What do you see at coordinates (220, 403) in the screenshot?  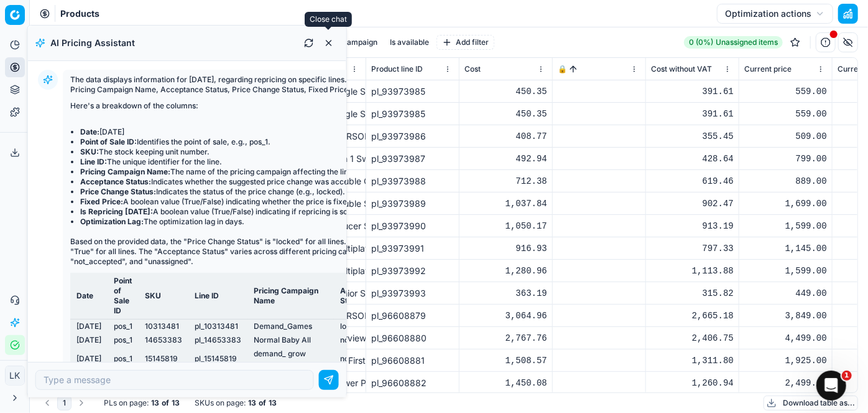 I see `span: SKUs on page :` at bounding box center [220, 403].